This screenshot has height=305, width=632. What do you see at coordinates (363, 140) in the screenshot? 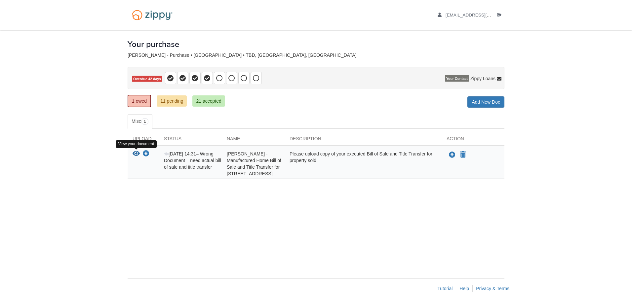
I see `div: Description` at bounding box center [363, 140].